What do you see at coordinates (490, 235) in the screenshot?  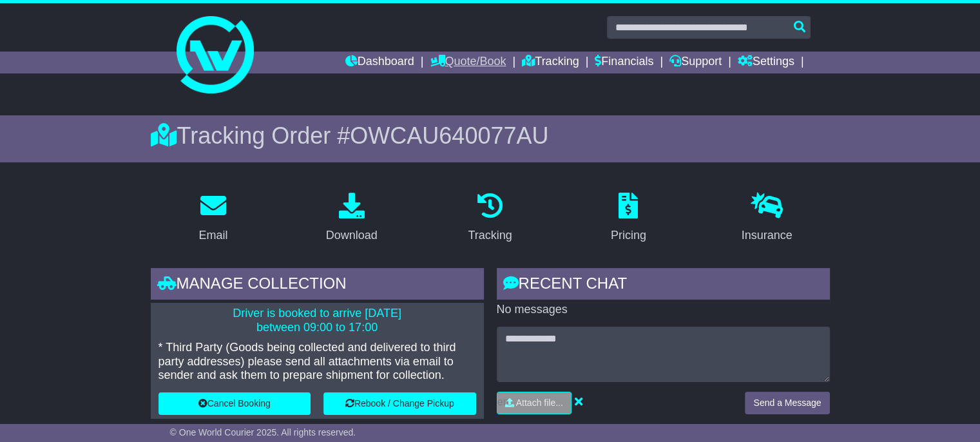 I see `div: Tracking` at bounding box center [490, 235].